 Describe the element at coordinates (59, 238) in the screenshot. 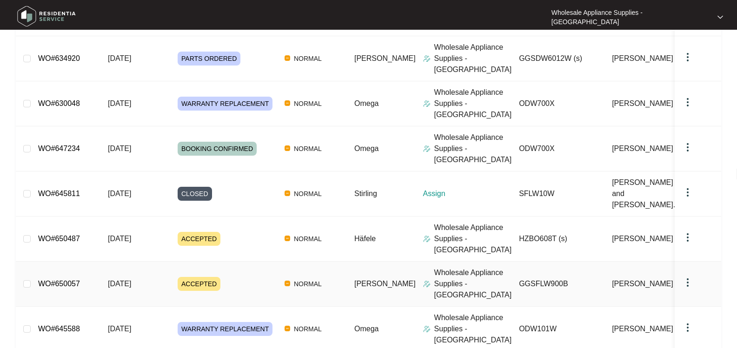

I see `a: WO#650487` at that location.